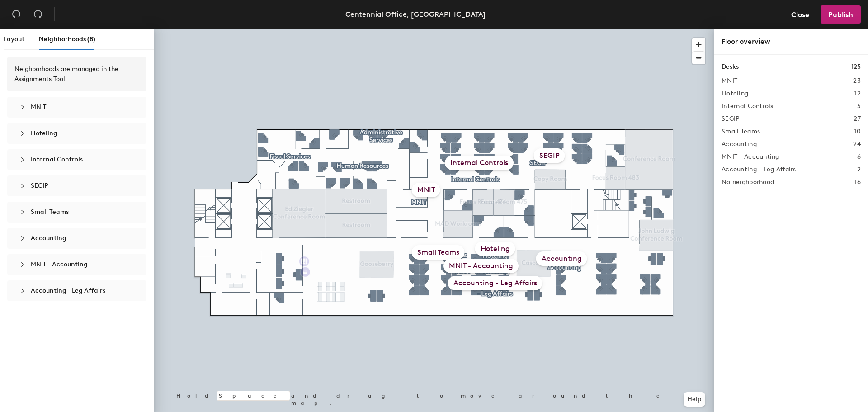  I want to click on span: Internal Controls, so click(57, 159).